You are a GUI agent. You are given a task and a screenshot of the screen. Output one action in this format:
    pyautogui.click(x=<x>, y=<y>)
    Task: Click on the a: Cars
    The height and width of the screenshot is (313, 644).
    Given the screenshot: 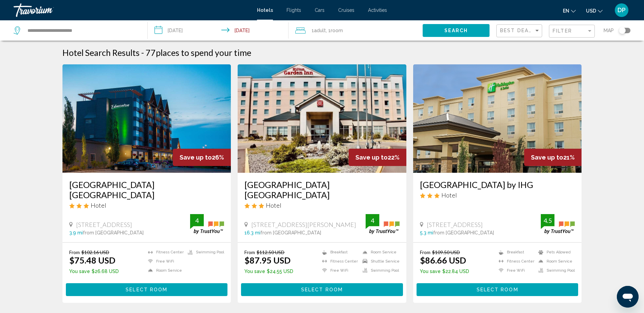 What is the action you would take?
    pyautogui.click(x=320, y=10)
    